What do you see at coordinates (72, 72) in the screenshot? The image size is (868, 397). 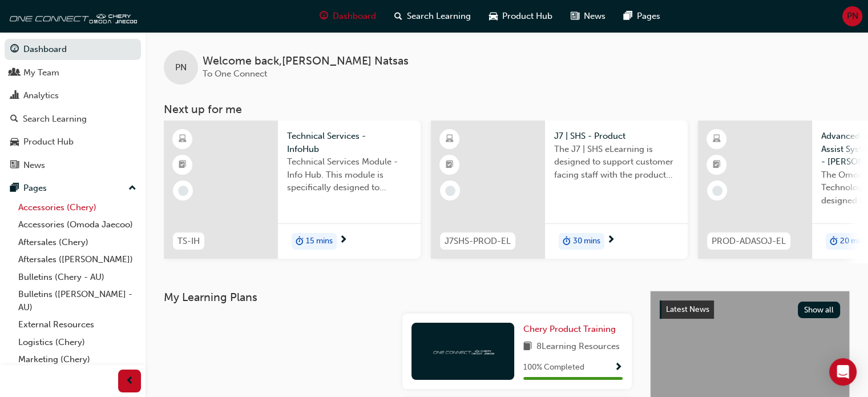 I see `a: My Team` at bounding box center [72, 72].